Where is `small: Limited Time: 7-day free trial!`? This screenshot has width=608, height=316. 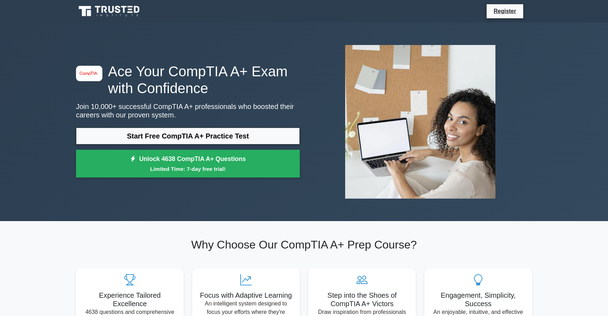
small: Limited Time: 7-day free trial! is located at coordinates (188, 169).